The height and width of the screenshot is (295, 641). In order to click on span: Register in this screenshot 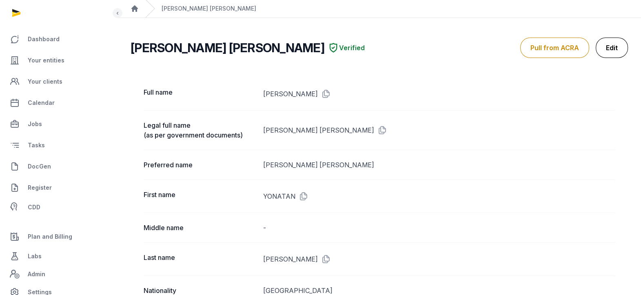, I will do `click(40, 188)`.